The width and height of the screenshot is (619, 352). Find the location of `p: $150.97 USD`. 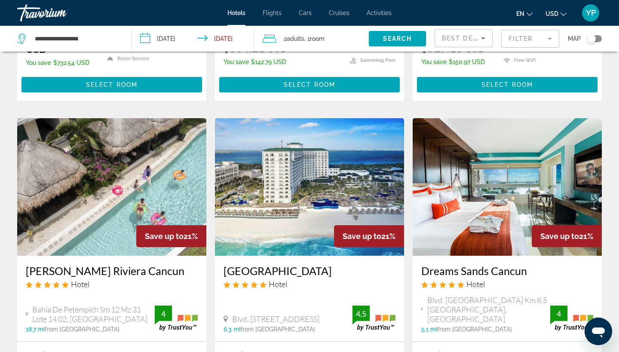

p: $150.97 USD is located at coordinates (453, 62).